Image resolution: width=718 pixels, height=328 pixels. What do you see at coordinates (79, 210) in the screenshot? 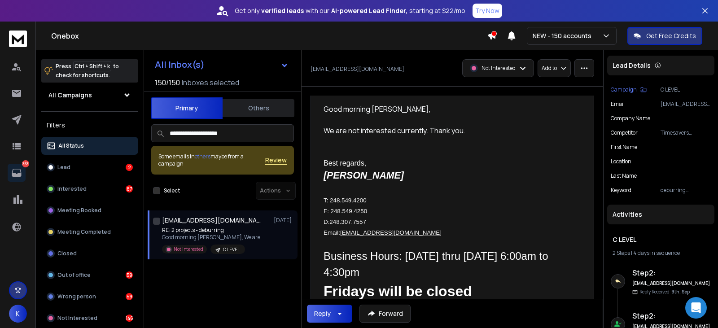
I see `p: Meeting Booked` at bounding box center [79, 210].